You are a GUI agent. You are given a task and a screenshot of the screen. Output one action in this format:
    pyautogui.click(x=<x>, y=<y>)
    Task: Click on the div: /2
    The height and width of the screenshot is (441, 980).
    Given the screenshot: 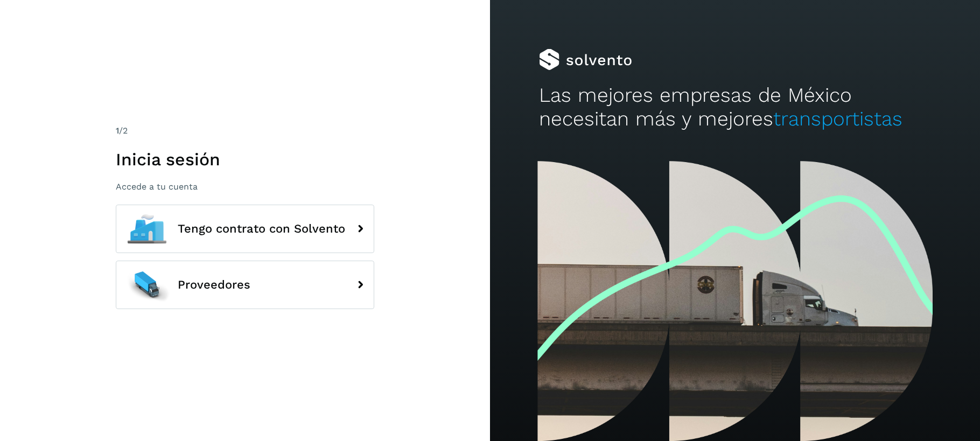 What is the action you would take?
    pyautogui.click(x=245, y=131)
    